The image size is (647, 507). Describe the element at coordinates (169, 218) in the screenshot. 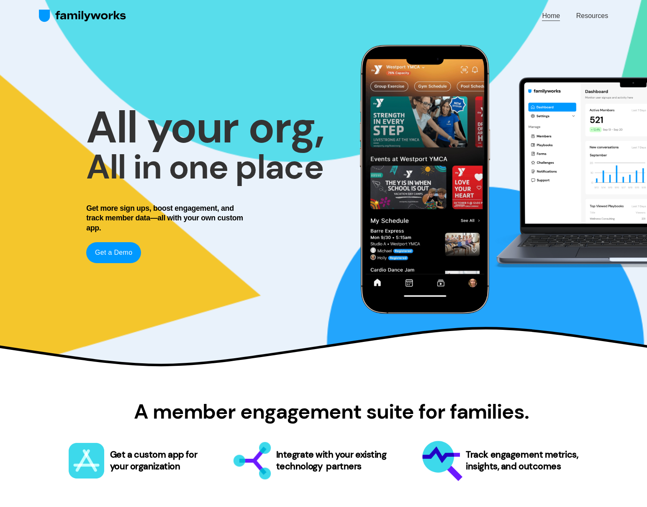

I see `h4: Get more sign ups, boost engagement, and track member data—all with your own custom app.` at that location.